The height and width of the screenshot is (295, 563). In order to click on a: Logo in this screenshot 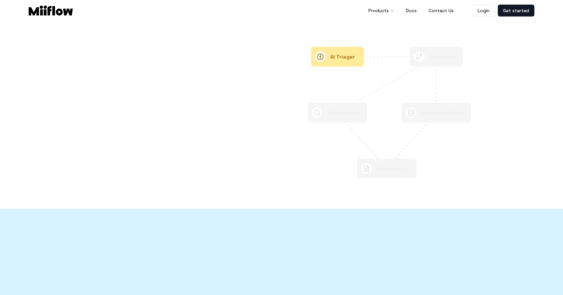, I will do `click(51, 11)`.